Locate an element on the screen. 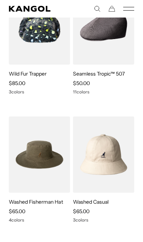  img: Washed Casual is located at coordinates (103, 155).